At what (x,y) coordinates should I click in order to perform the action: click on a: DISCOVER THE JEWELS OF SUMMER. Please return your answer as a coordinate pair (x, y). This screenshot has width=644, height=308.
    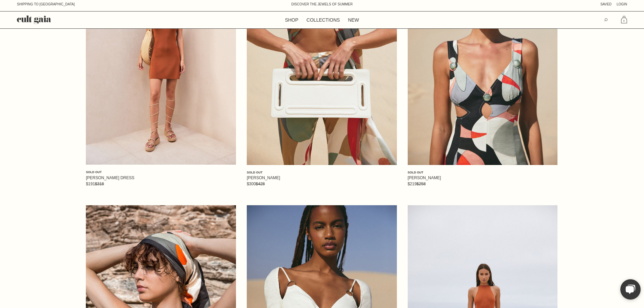
    Looking at the image, I should click on (322, 4).